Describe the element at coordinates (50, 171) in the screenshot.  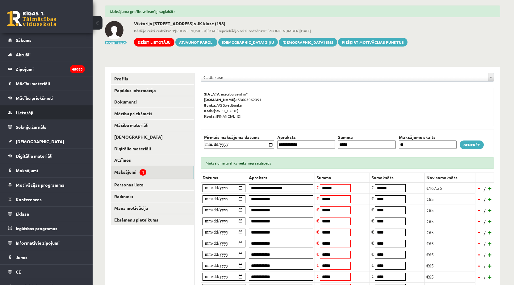
I see `legend: Maksājumi` at that location.